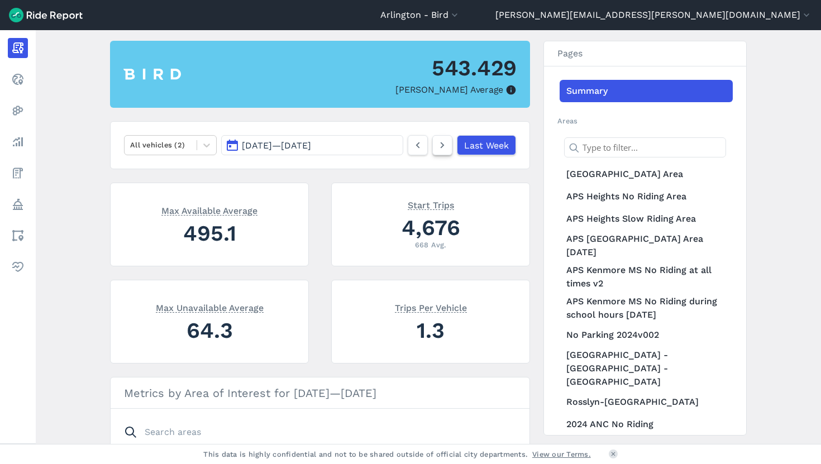  Describe the element at coordinates (645, 54) in the screenshot. I see `h3: Pages` at that location.